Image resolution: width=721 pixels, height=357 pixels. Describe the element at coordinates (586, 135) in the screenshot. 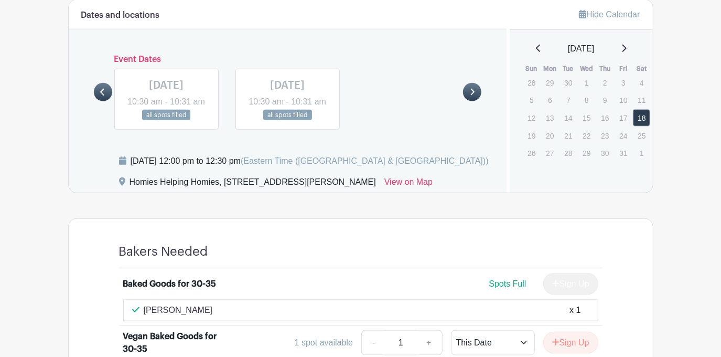

I see `p: 22` at that location.